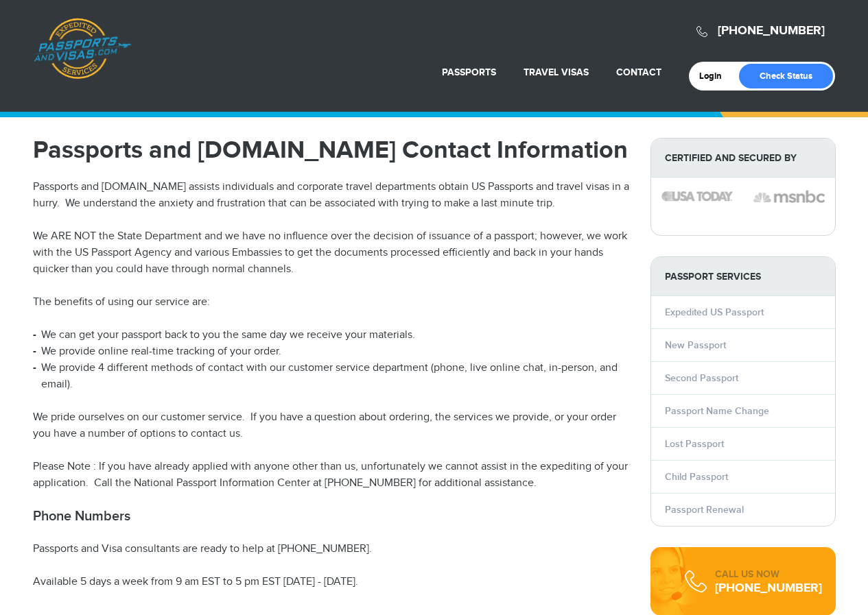  What do you see at coordinates (743, 158) in the screenshot?
I see `strong: Certified and Secured by` at bounding box center [743, 158].